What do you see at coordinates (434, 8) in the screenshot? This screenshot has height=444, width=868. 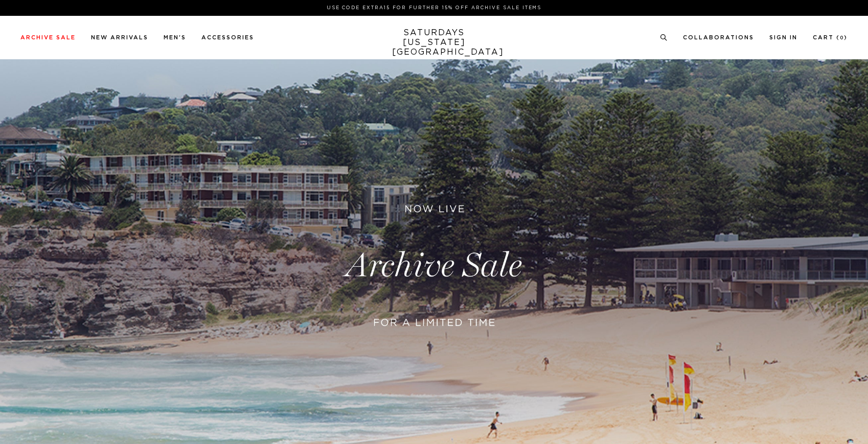 I see `p: Use Code EXTRA15 for Further 15% Off Archive Sale Items` at bounding box center [434, 8].